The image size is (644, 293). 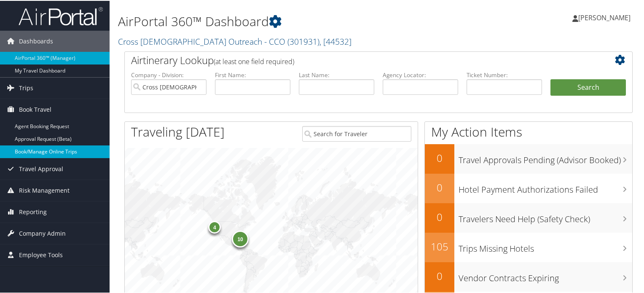 What do you see at coordinates (439, 246) in the screenshot?
I see `h2: 105` at bounding box center [439, 246].